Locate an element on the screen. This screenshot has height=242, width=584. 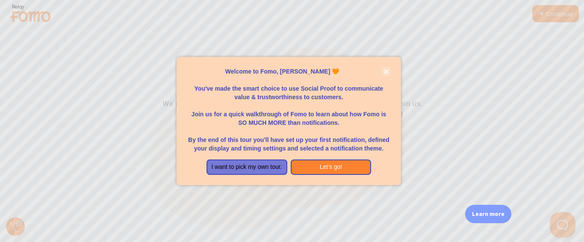
p: Learn more is located at coordinates (489, 214).